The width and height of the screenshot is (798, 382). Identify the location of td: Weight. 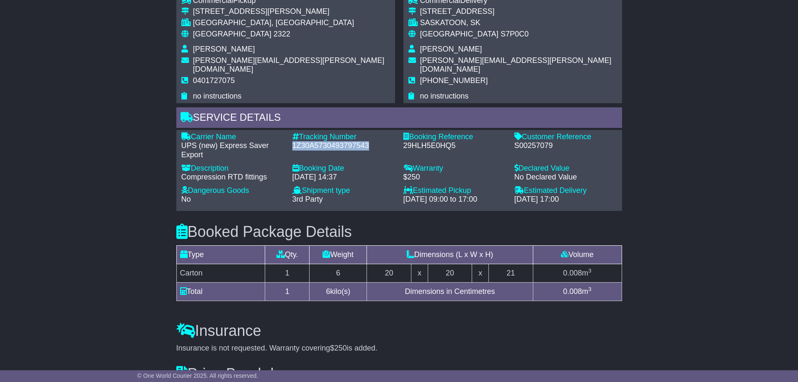
(338, 254).